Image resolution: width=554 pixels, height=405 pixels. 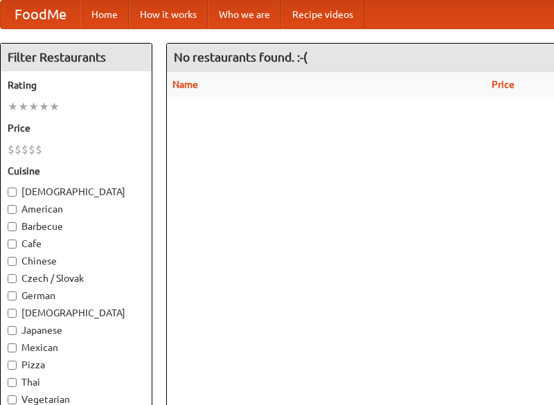 I want to click on a: How it works, so click(x=168, y=15).